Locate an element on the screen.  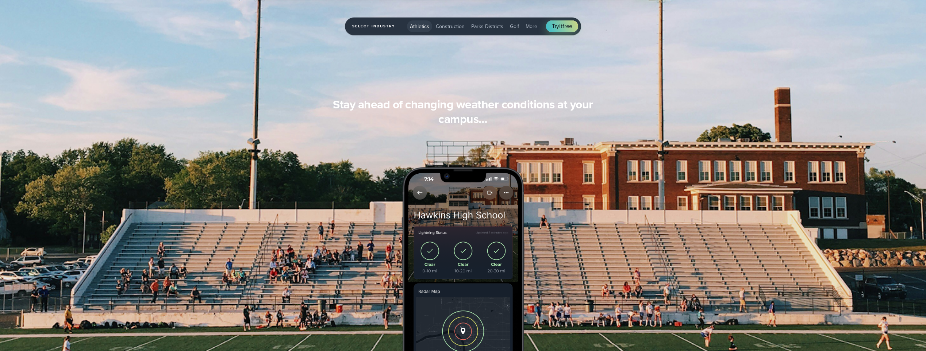
button: Construction is located at coordinates (450, 26).